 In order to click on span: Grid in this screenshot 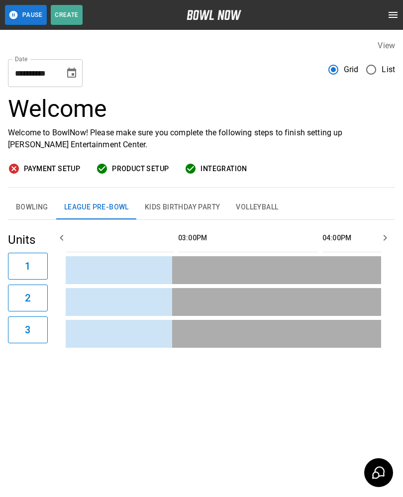, I will do `click(351, 70)`.